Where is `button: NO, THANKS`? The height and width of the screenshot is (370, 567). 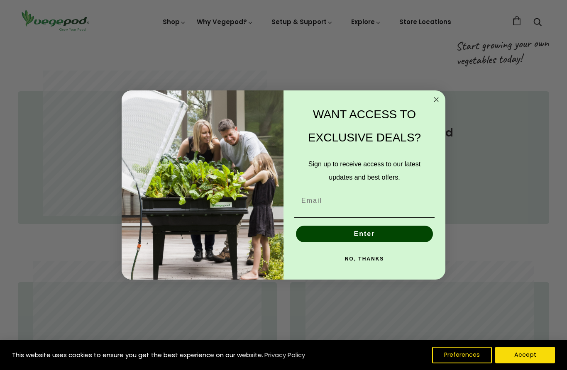 button: NO, THANKS is located at coordinates (365, 259).